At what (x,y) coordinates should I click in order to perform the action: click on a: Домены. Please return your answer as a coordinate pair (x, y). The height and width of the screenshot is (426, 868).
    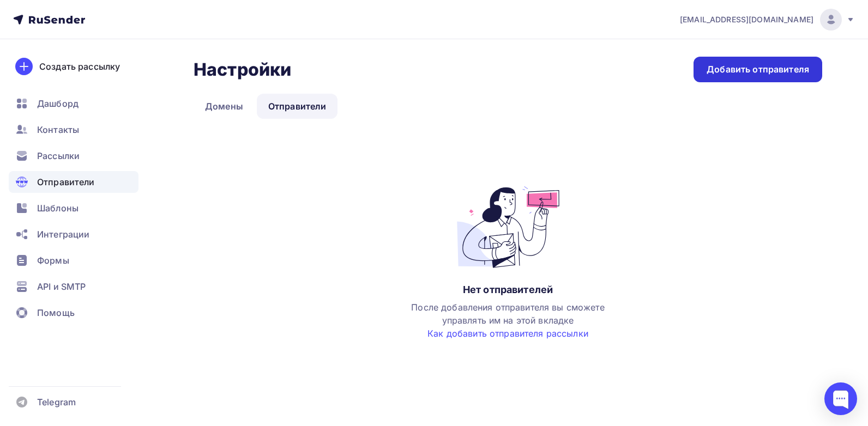
    Looking at the image, I should click on (224, 106).